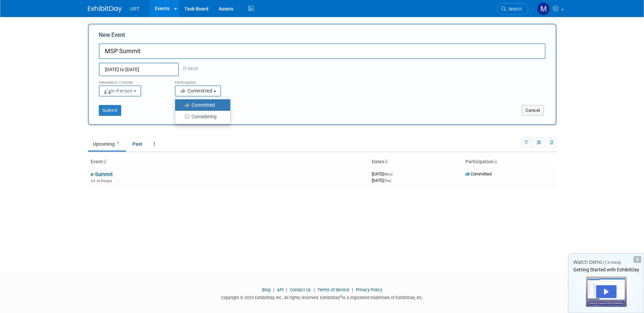 The image size is (644, 313). Describe the element at coordinates (388, 174) in the screenshot. I see `span: (Mon)` at that location.